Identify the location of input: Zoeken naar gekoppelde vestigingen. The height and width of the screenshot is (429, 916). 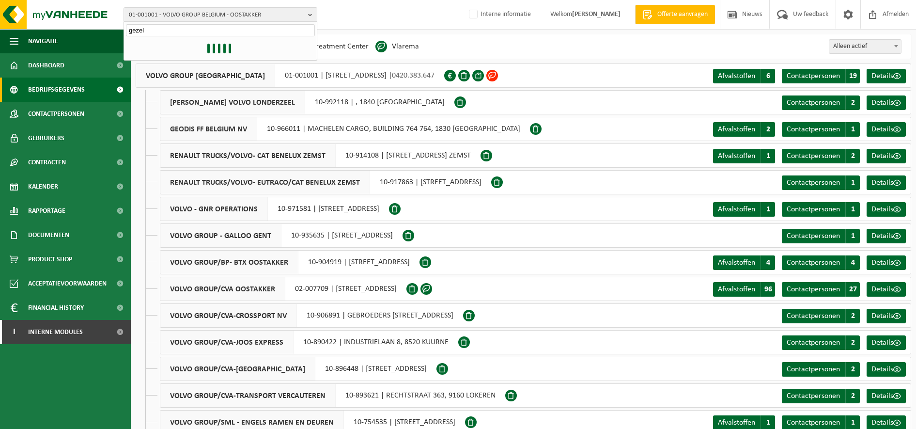
(220, 30).